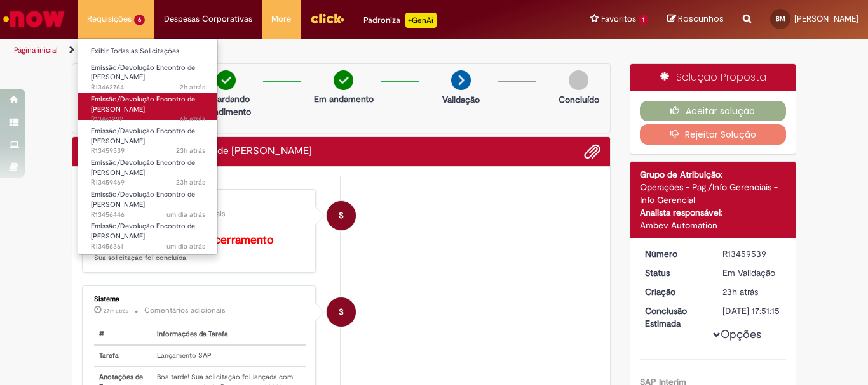 The width and height of the screenshot is (868, 385). I want to click on span: R13459469, so click(148, 183).